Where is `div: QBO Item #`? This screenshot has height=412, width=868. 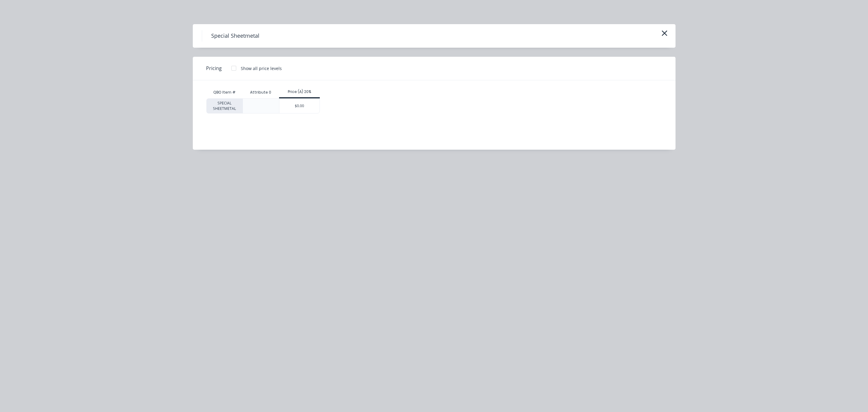
div: QBO Item # is located at coordinates (224, 93).